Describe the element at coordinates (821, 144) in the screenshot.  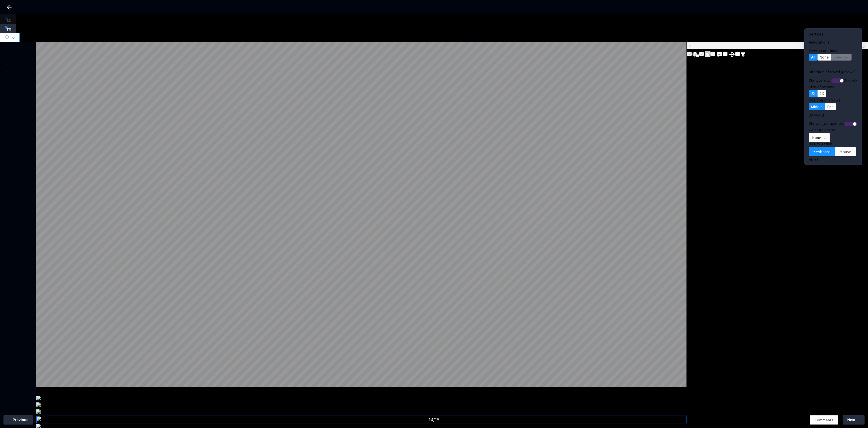
I see `span: 3D Navigation` at that location.